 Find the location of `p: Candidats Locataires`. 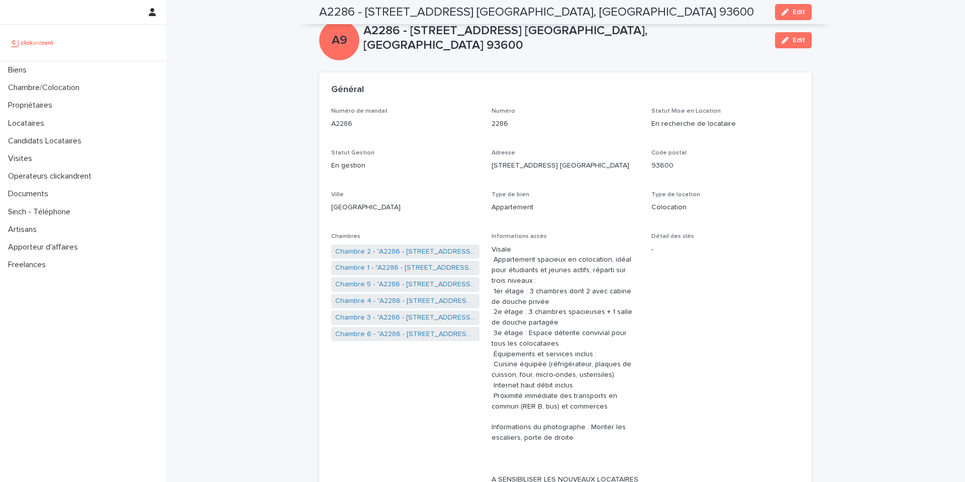

p: Candidats Locataires is located at coordinates (47, 141).